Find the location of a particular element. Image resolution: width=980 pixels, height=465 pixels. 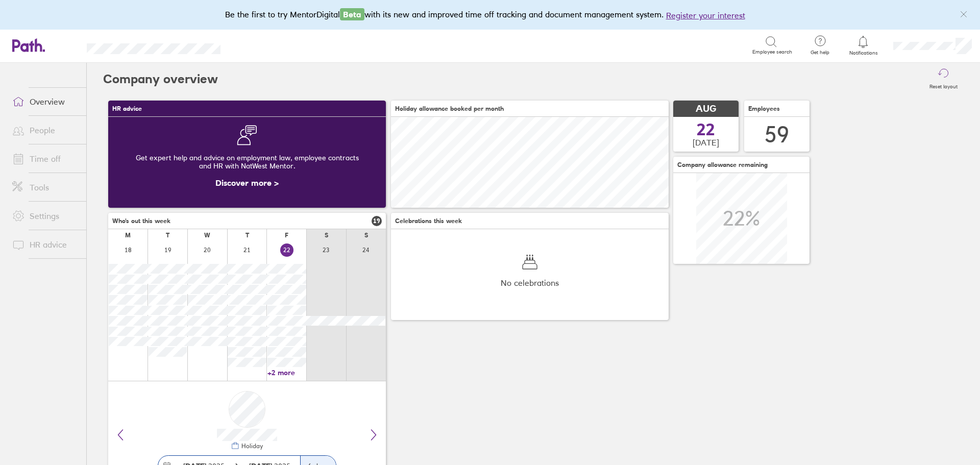

a: Notifications is located at coordinates (863, 45).